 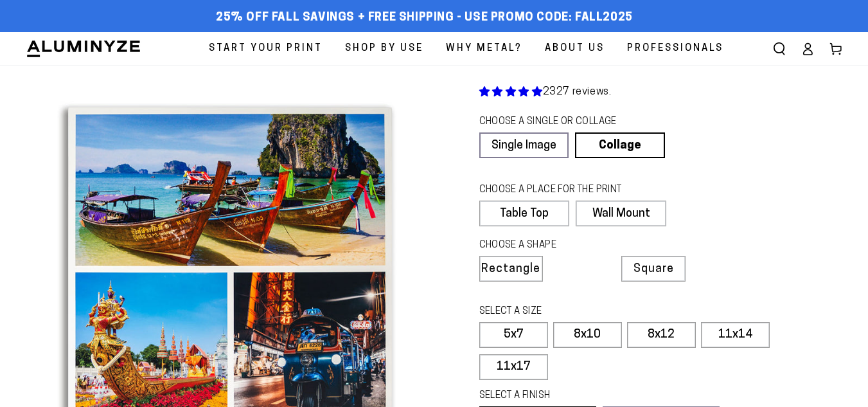 I want to click on label: 11x17, so click(x=514, y=367).